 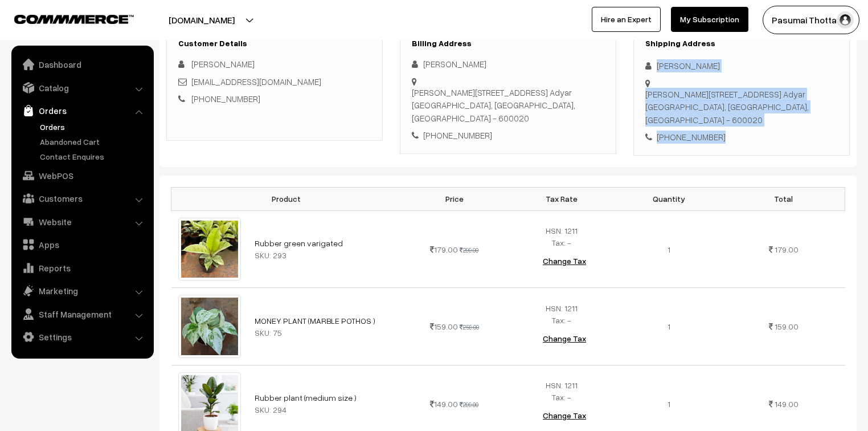 What do you see at coordinates (324, 332) in the screenshot?
I see `div: SKU: 75` at bounding box center [324, 332].